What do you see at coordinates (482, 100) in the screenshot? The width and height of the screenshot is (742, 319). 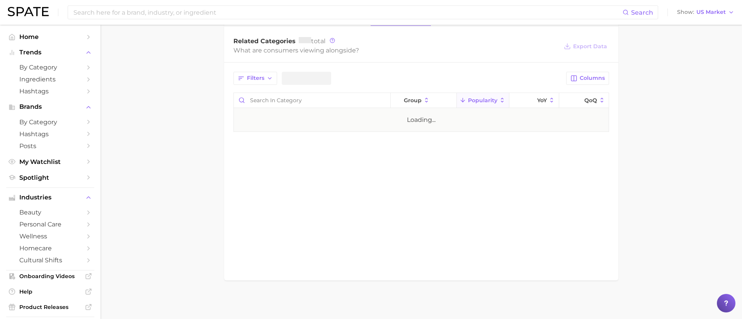 I see `span: Popularity` at bounding box center [482, 100].